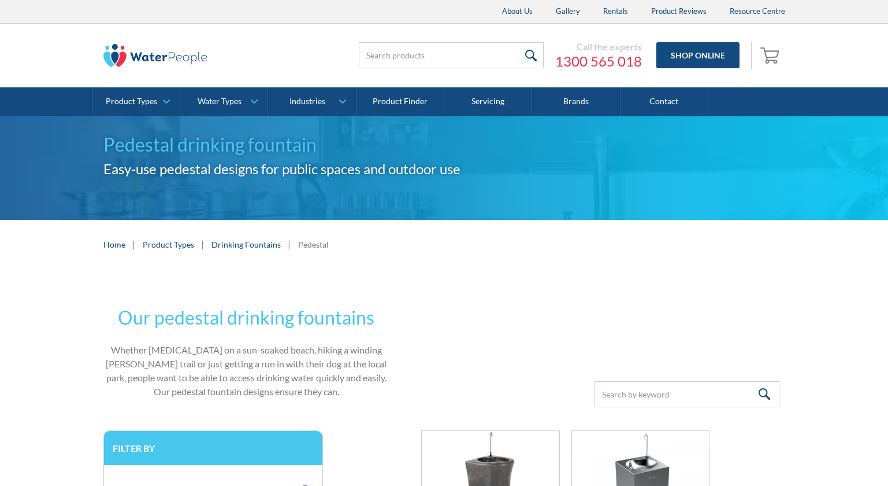 The image size is (888, 486). Describe the element at coordinates (114, 244) in the screenshot. I see `a: Home` at that location.